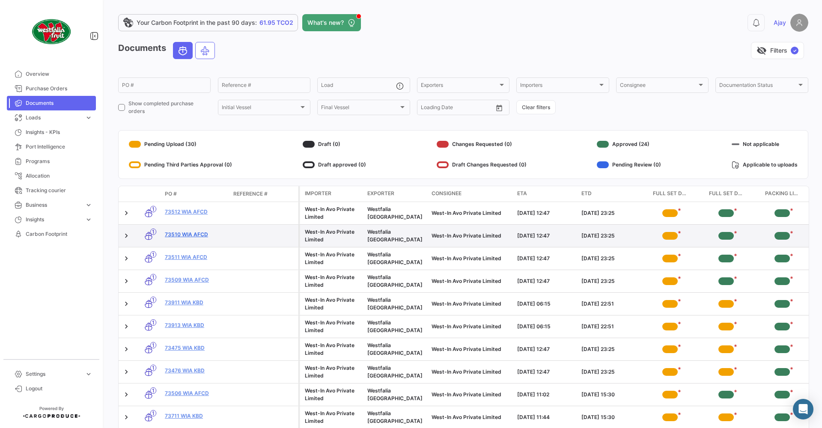 This screenshot has width=822, height=428. I want to click on datatable-header-cell: ETA, so click(546, 194).